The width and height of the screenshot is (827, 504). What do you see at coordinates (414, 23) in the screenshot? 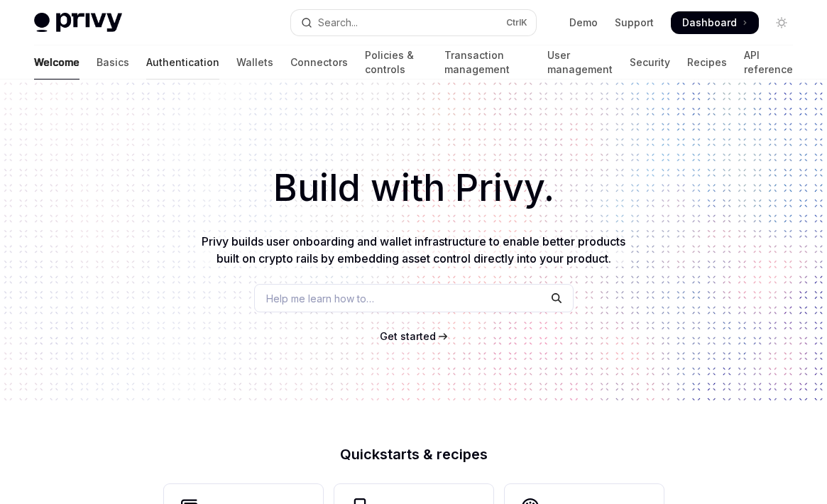
I see `button: Open search` at bounding box center [414, 23].